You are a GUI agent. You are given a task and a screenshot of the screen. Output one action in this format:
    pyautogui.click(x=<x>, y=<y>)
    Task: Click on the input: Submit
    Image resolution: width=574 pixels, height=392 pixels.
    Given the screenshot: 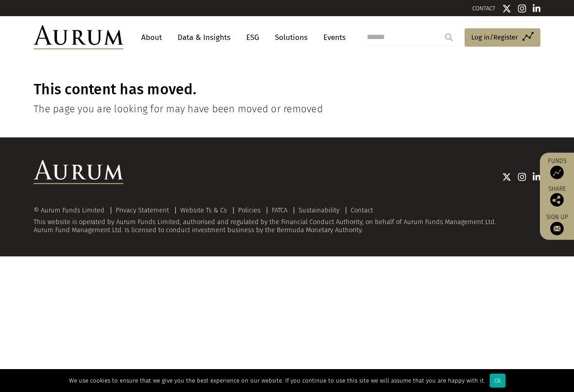 What is the action you would take?
    pyautogui.click(x=449, y=38)
    